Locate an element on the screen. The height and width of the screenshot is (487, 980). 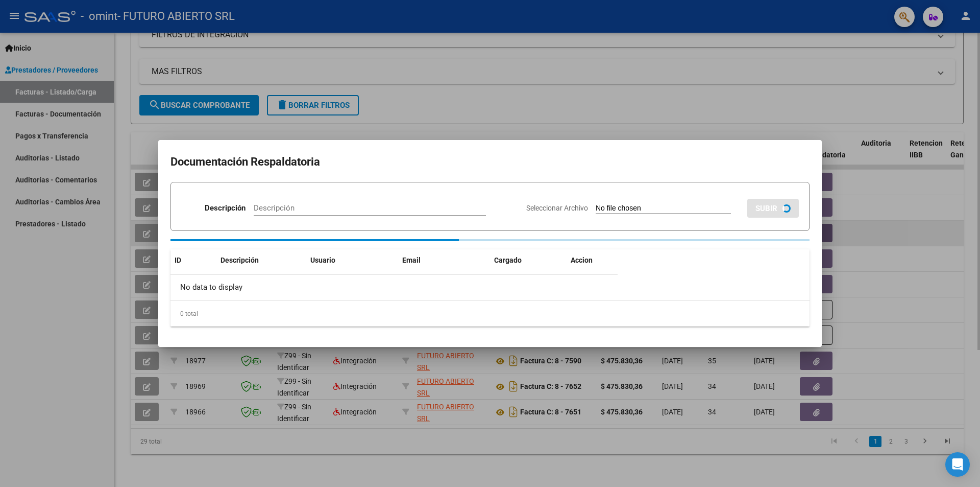
p: Descripción is located at coordinates (225, 208).